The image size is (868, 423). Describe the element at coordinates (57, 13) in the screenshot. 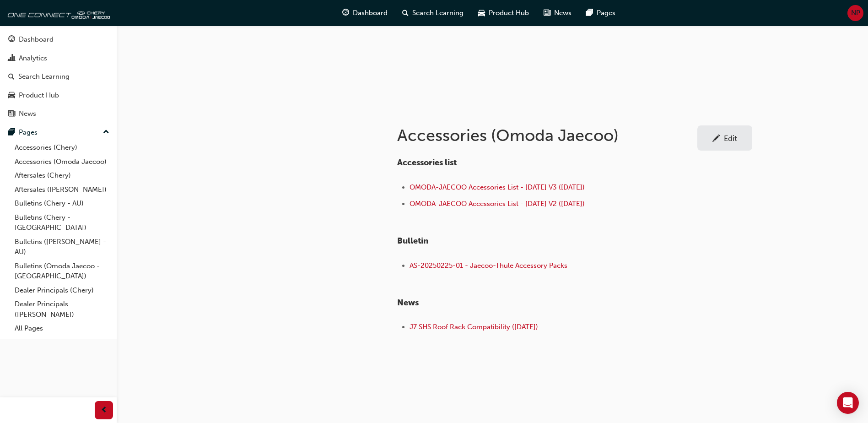

I see `img: oneconnect` at that location.